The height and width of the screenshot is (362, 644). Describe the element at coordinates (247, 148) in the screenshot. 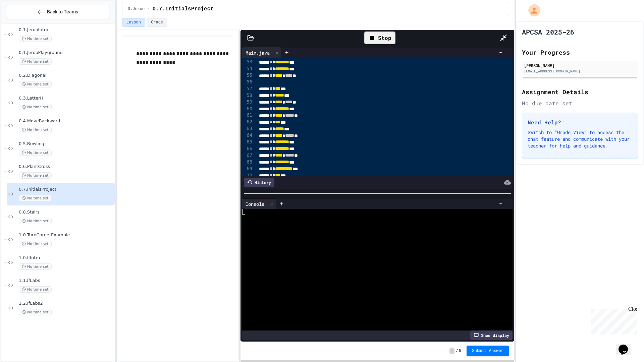

I see `div: 66` at that location.